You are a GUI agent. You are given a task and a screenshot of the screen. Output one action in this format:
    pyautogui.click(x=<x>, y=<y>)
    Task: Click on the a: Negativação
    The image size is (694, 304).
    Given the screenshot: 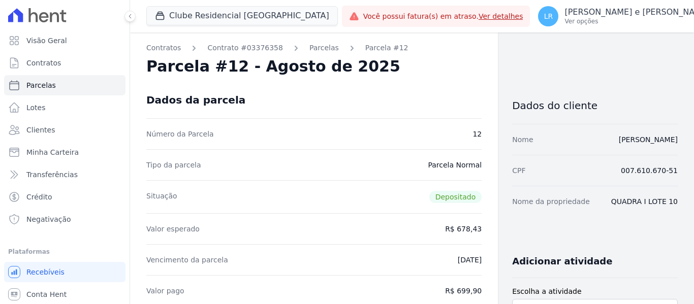 What is the action you would take?
    pyautogui.click(x=65, y=219)
    